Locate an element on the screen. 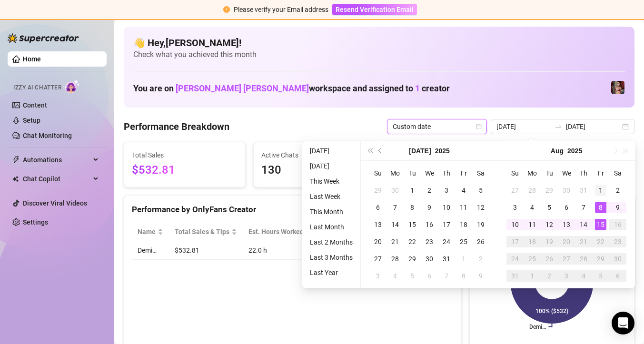 This screenshot has height=344, width=644. td: 2025-07-16 is located at coordinates (429, 225).